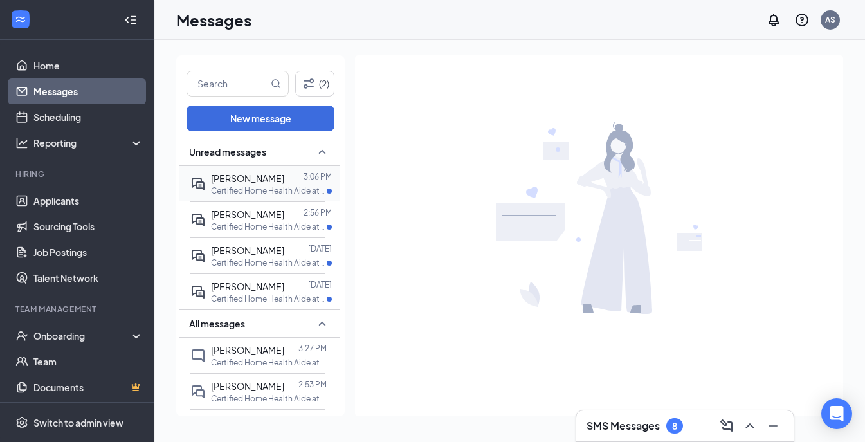 Image resolution: width=865 pixels, height=442 pixels. What do you see at coordinates (750, 426) in the screenshot?
I see `svg: ChevronUp` at bounding box center [750, 426].